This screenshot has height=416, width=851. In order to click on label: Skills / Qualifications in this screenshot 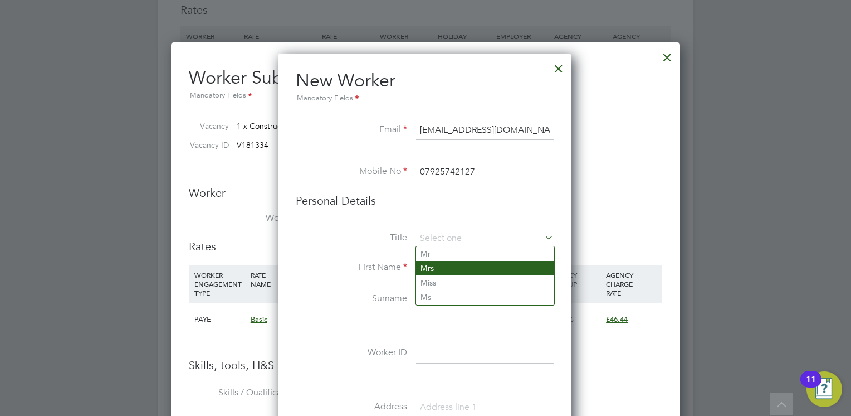, I will do `click(245, 392)`.